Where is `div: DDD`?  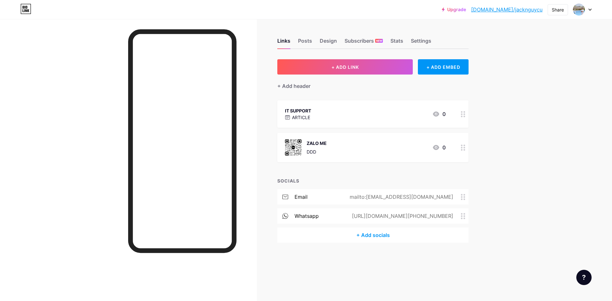
div: DDD is located at coordinates (316, 152).